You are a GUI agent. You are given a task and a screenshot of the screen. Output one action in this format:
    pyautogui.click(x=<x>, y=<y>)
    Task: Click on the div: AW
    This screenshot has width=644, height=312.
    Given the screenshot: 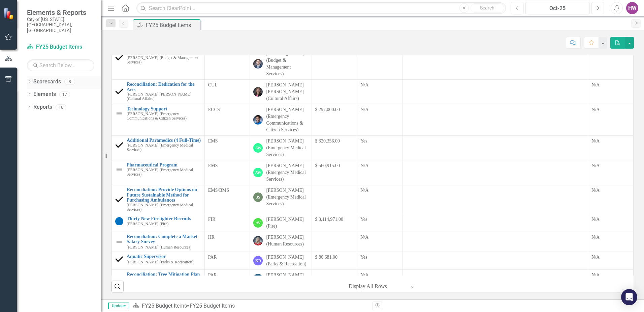 What is the action you would take?
    pyautogui.click(x=258, y=148)
    